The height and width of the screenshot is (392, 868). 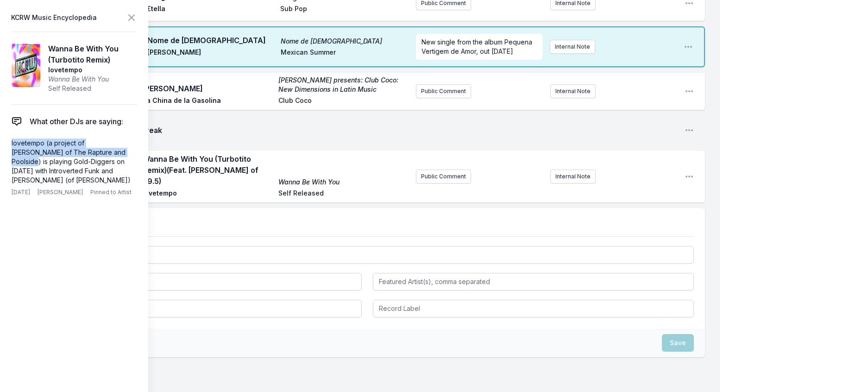 I want to click on input: Featured Artist(s), comma separated, so click(x=533, y=282).